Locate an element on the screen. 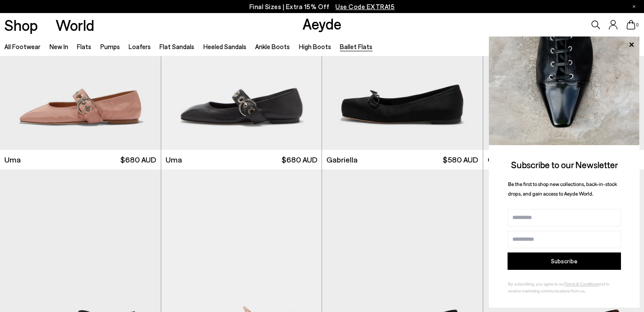  span: 0 is located at coordinates (638, 25).